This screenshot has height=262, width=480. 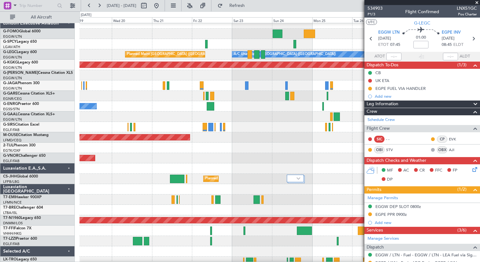 I want to click on span: LNX51GC, so click(x=467, y=8).